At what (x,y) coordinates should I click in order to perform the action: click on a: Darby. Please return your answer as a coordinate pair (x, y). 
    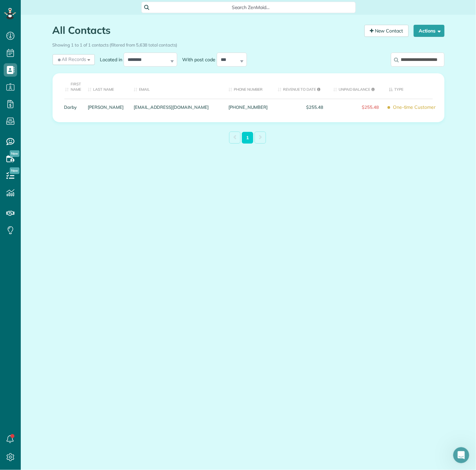
    Looking at the image, I should click on (71, 107).